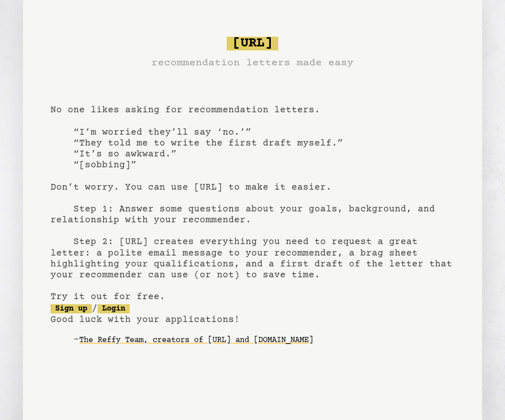 The width and height of the screenshot is (505, 420). Describe the element at coordinates (114, 309) in the screenshot. I see `a: Login` at that location.